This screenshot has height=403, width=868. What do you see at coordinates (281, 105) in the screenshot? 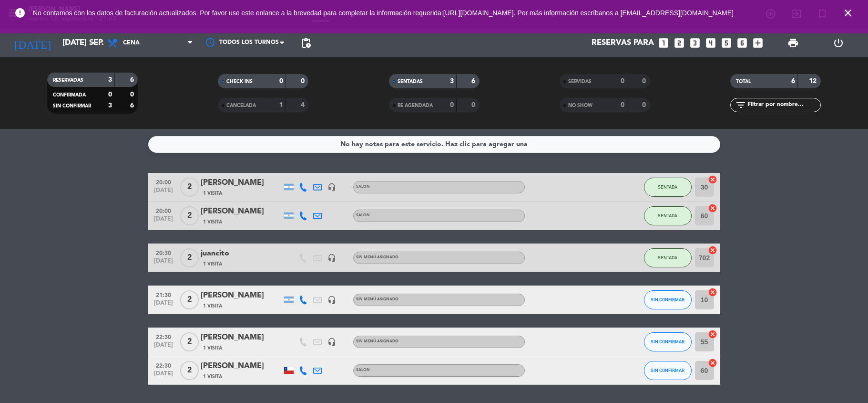
I see `strong: 1` at bounding box center [281, 105].